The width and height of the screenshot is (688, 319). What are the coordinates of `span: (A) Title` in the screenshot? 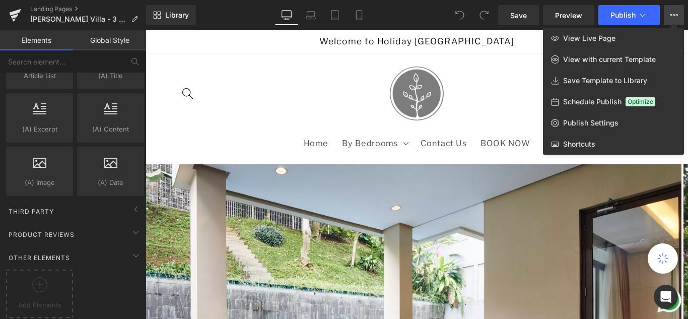 It's located at (110, 76).